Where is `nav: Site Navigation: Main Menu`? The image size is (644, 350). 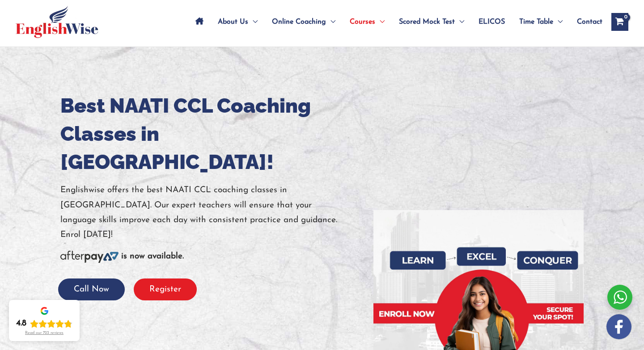 nav: Site Navigation: Main Menu is located at coordinates (395, 22).